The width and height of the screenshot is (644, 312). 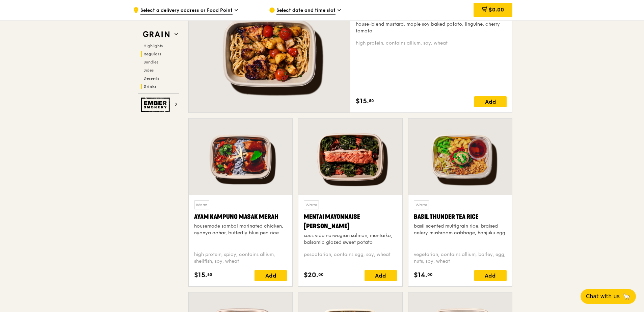 I want to click on span: Select a delivery address or Food Point, so click(x=186, y=11).